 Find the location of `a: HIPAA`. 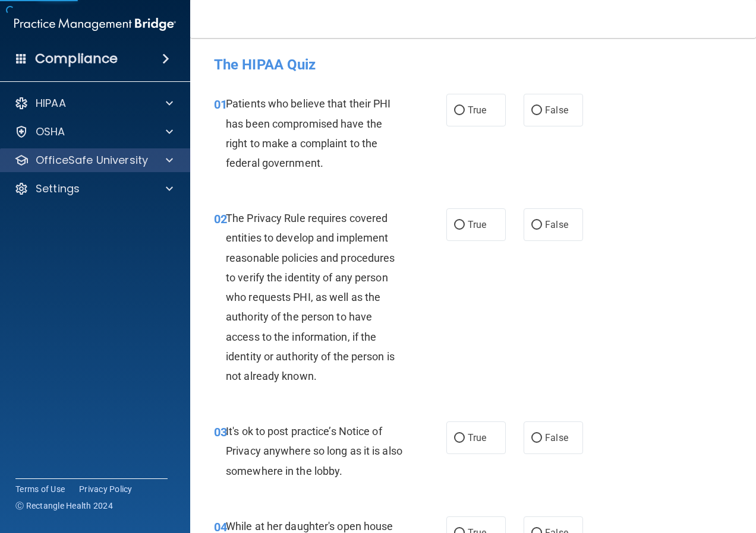

a: HIPAA is located at coordinates (93, 103).